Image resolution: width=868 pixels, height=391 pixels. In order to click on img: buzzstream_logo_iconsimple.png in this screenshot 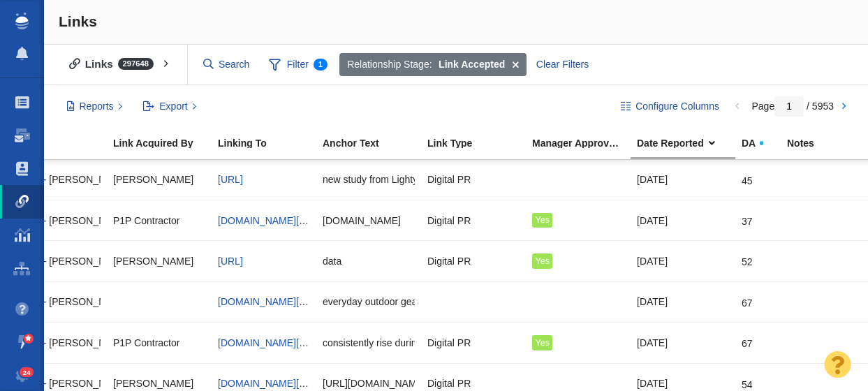, I will do `click(22, 21)`.